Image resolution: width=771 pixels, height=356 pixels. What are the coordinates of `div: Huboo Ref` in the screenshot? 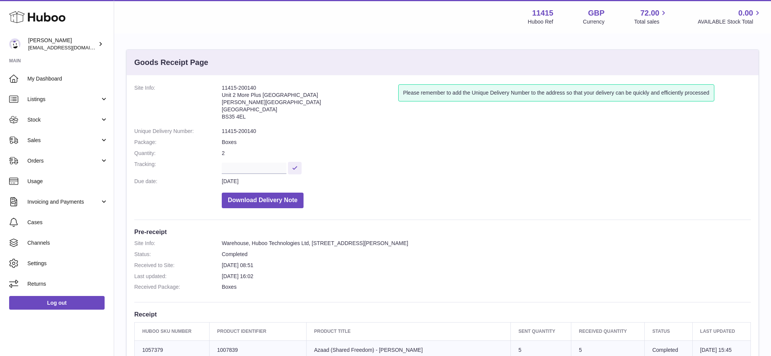 It's located at (541, 22).